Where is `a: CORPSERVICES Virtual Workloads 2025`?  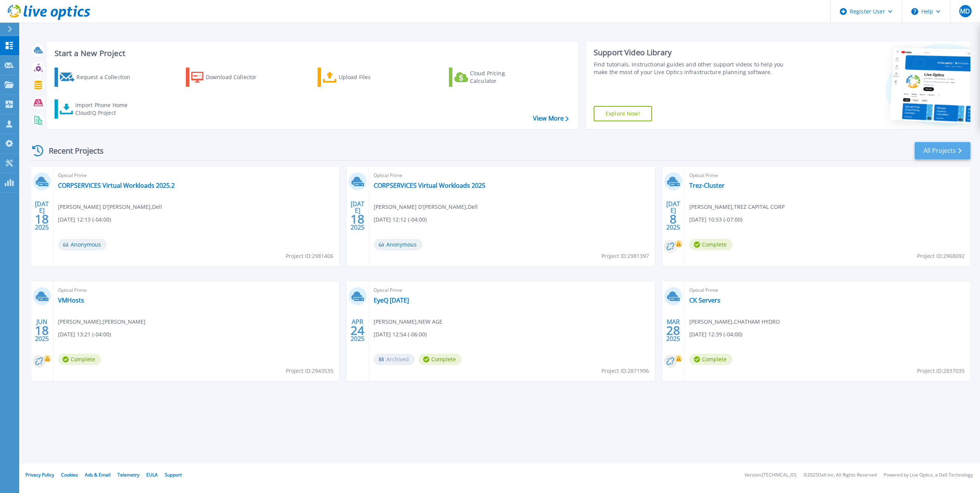 a: CORPSERVICES Virtual Workloads 2025 is located at coordinates (430, 185).